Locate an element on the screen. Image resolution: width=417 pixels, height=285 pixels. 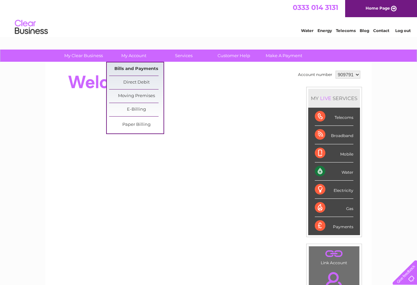
div: Payments is located at coordinates (334, 226).